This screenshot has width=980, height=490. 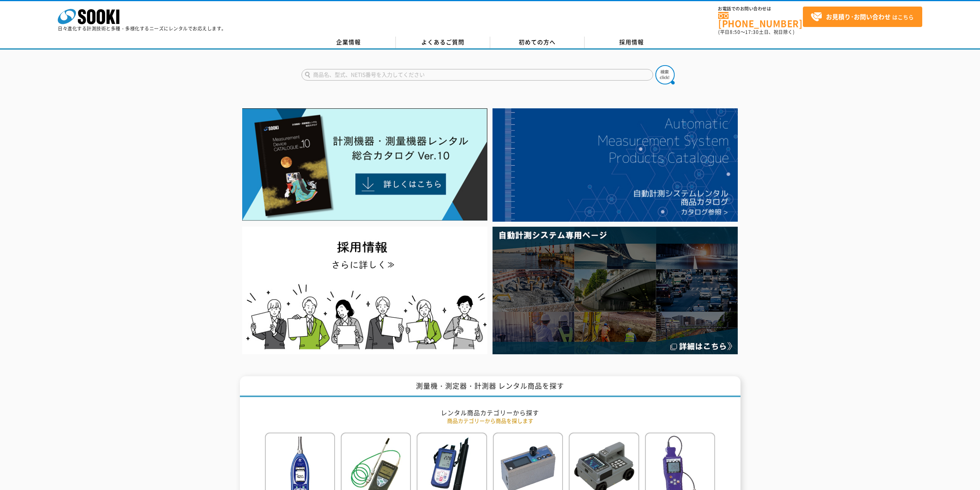 I want to click on input: 商品名、型式、NETIS番号を入力してください, so click(x=477, y=75).